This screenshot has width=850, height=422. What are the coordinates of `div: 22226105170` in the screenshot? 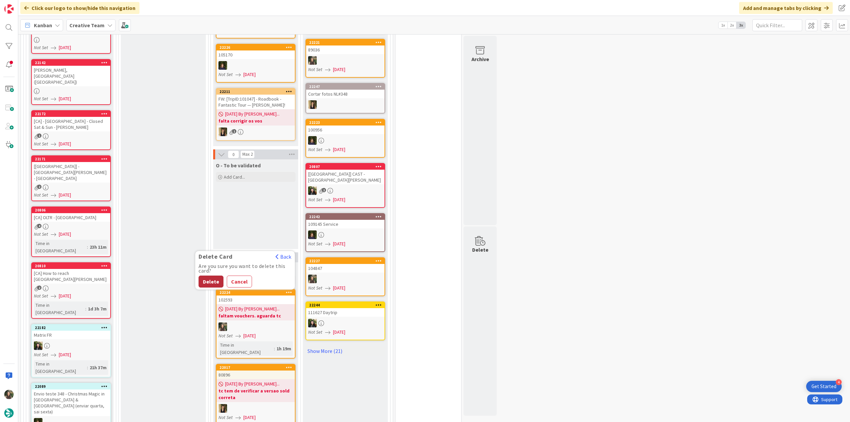 It's located at (256, 52).